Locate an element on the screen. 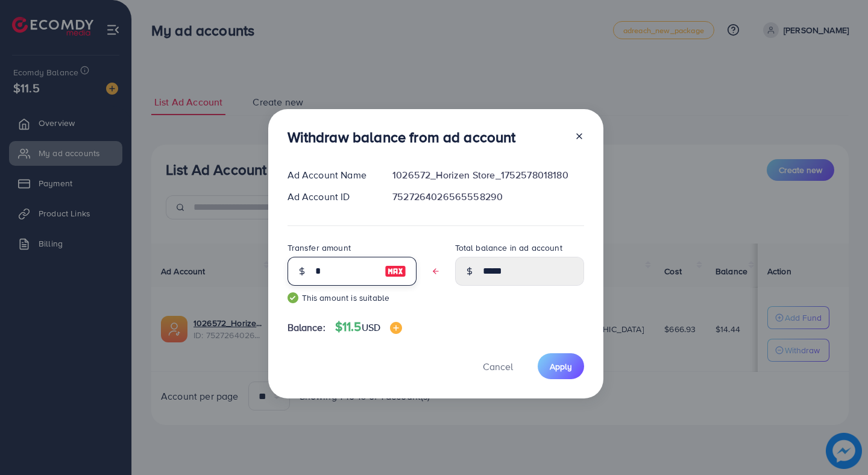 This screenshot has height=475, width=868. span: Apply is located at coordinates (560, 367).